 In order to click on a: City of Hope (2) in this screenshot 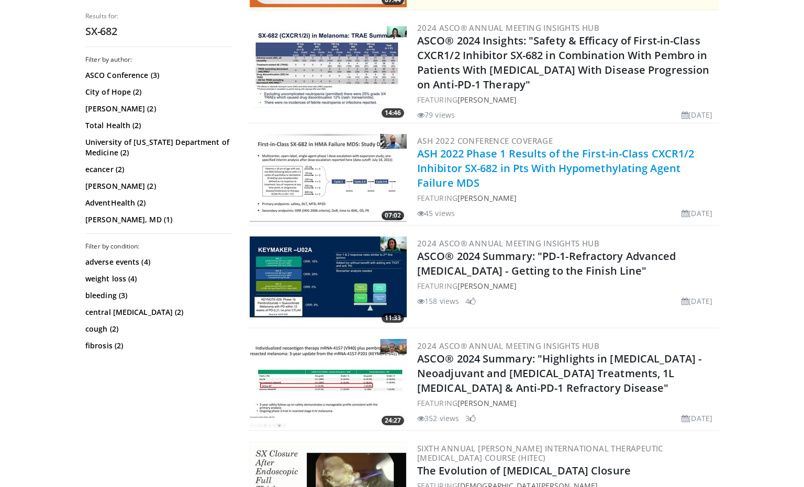, I will do `click(157, 92)`.